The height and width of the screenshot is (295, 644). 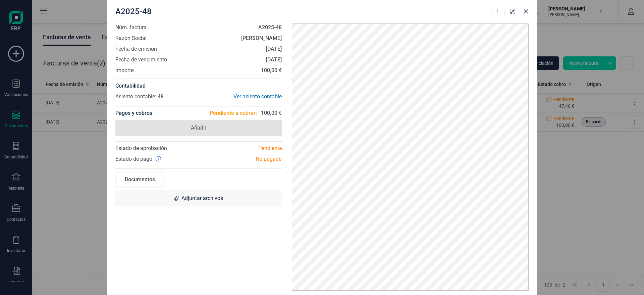 What do you see at coordinates (270, 27) in the screenshot?
I see `strong: A2025-48` at bounding box center [270, 27].